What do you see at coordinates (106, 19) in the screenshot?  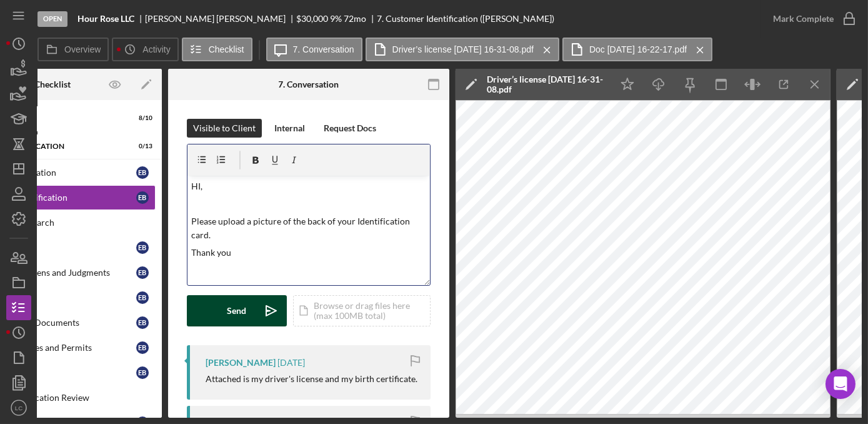 I see `b: Hour Rose LLC` at bounding box center [106, 19].